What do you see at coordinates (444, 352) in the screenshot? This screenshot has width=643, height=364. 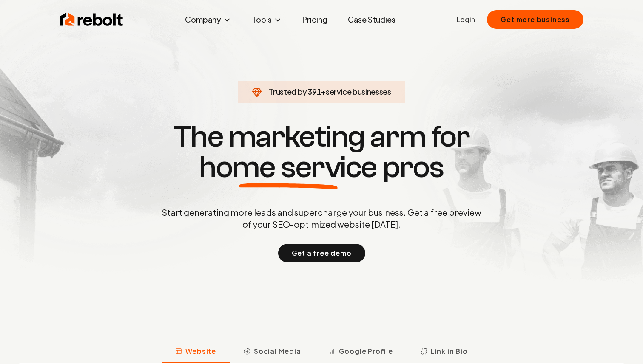 I see `button: Link in Bio` at bounding box center [444, 352].